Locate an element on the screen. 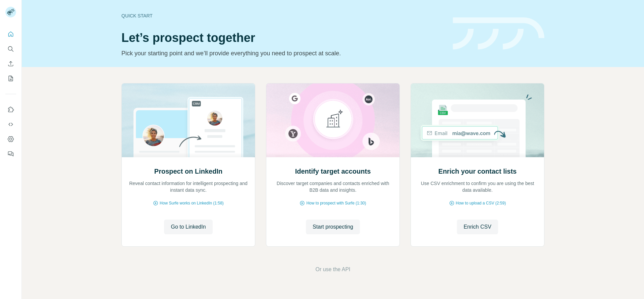  p: Reveal contact information for intelligent prospecting and instant data sync. is located at coordinates (188, 187).